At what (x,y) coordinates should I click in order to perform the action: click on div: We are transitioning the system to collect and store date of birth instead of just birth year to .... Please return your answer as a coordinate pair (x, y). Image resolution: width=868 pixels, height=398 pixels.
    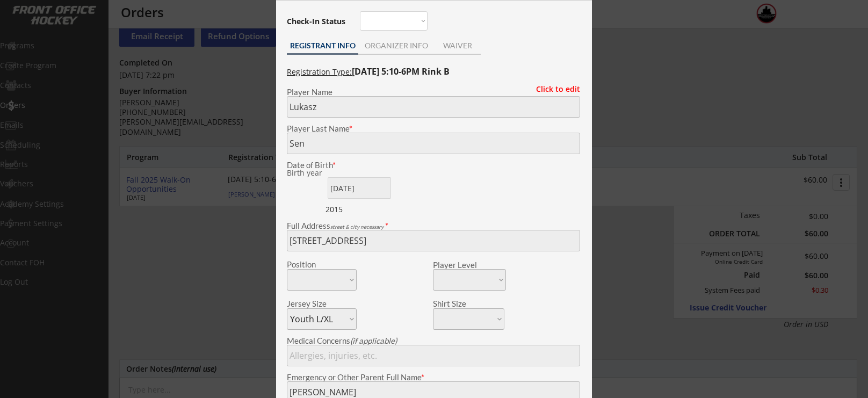
    Looking at the image, I should click on (320, 173).